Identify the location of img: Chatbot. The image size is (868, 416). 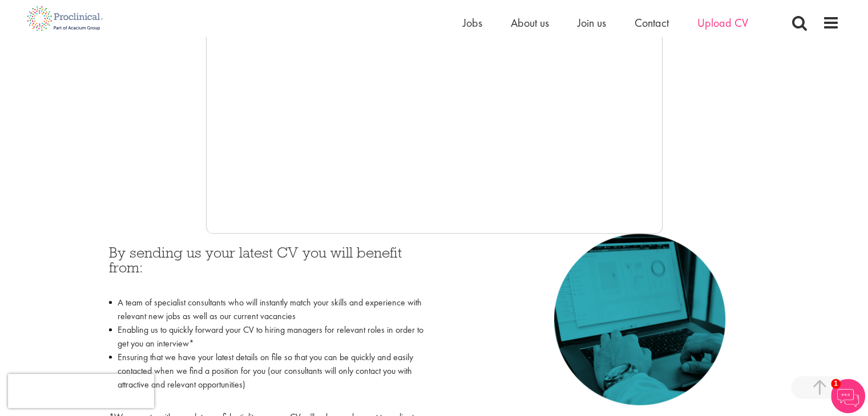
(848, 396).